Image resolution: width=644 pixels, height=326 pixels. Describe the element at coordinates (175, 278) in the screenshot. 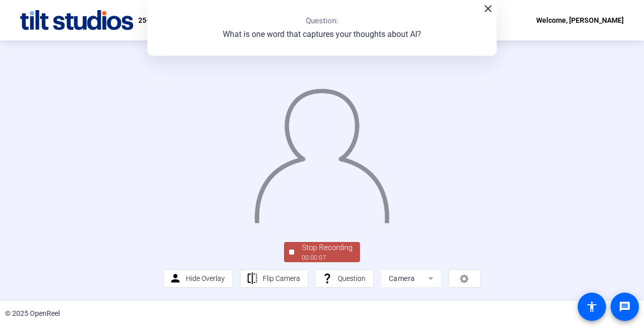

I see `mat-icon: person` at that location.